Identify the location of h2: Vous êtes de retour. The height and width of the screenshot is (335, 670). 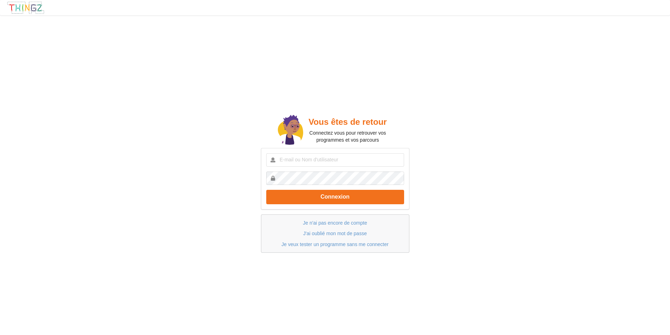
(347, 122).